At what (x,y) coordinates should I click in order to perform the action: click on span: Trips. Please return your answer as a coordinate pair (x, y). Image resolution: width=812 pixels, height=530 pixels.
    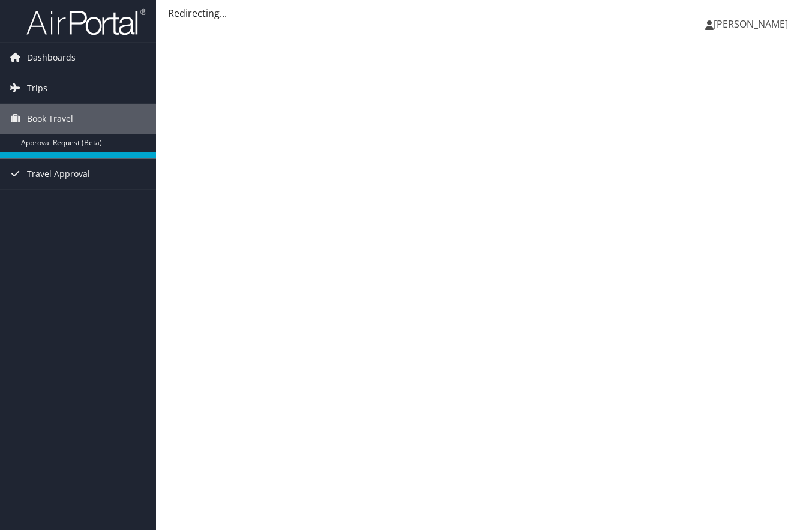
    Looking at the image, I should click on (37, 88).